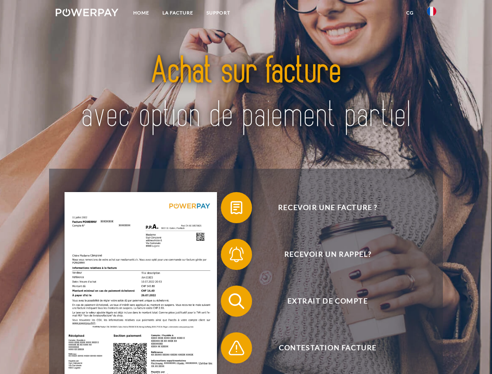 This screenshot has height=374, width=492. What do you see at coordinates (322, 348) in the screenshot?
I see `button: Contestation Facture` at bounding box center [322, 348].